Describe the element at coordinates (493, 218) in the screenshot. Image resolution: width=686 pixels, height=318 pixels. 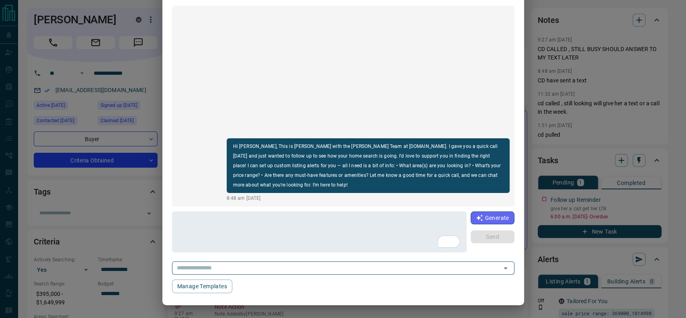
I see `button: Generate` at that location.